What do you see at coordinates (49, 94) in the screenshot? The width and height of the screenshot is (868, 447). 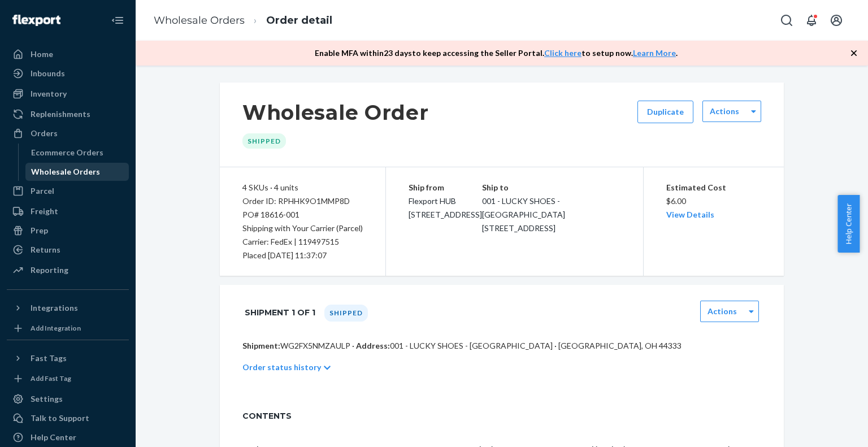 I see `div: Inventory` at bounding box center [49, 94].